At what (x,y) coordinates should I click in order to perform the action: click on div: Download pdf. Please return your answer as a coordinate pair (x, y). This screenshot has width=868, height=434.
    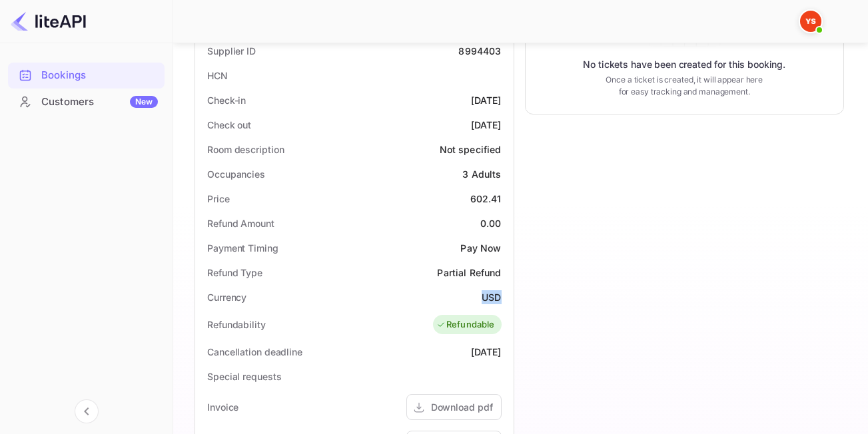
    Looking at the image, I should click on (462, 407).